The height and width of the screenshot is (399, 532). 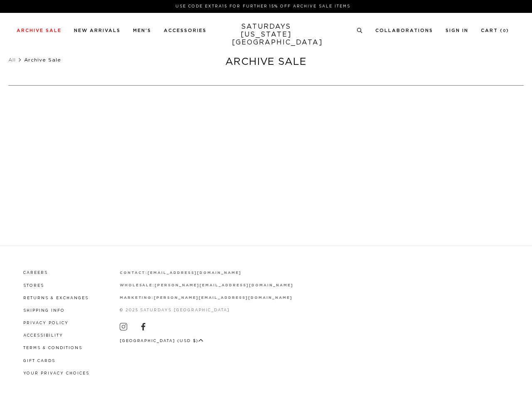 I want to click on a: Sign In, so click(x=456, y=30).